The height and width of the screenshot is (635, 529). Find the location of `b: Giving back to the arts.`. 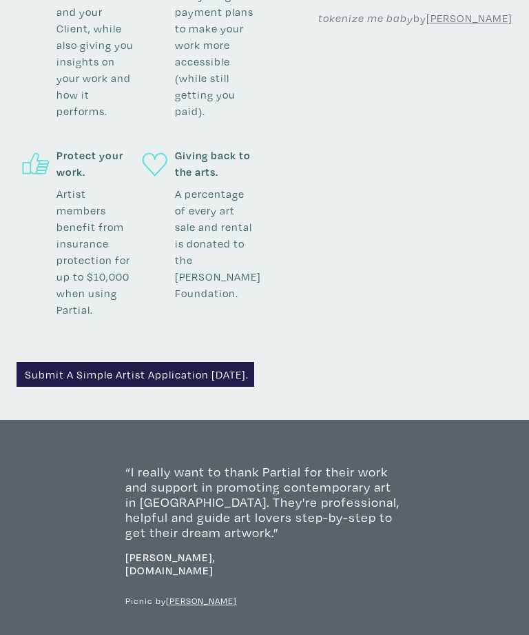

b: Giving back to the arts. is located at coordinates (214, 163).